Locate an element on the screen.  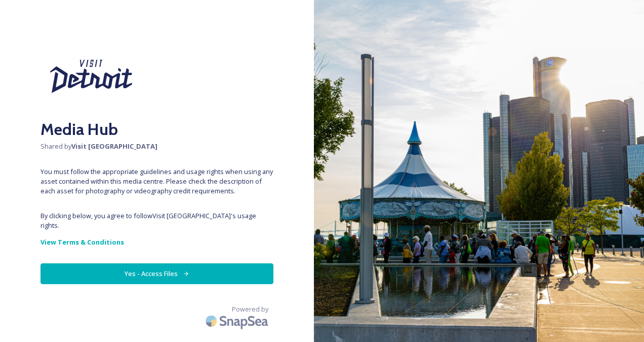
img: SnapSea Logo is located at coordinates (238, 320).